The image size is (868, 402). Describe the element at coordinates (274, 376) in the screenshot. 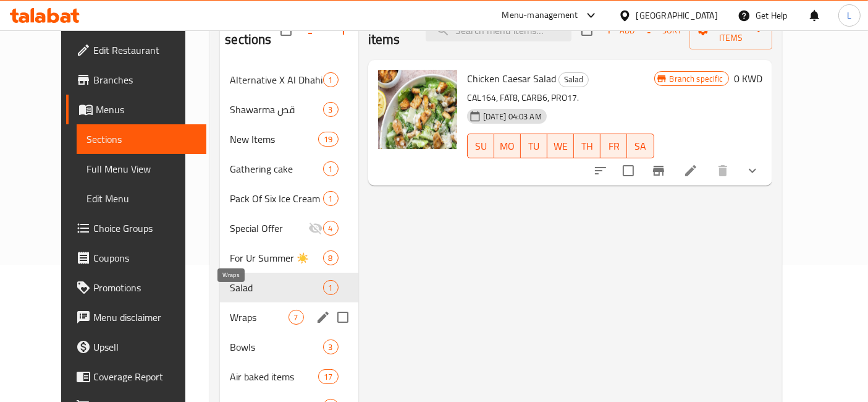

I see `div: Air baked items` at that location.